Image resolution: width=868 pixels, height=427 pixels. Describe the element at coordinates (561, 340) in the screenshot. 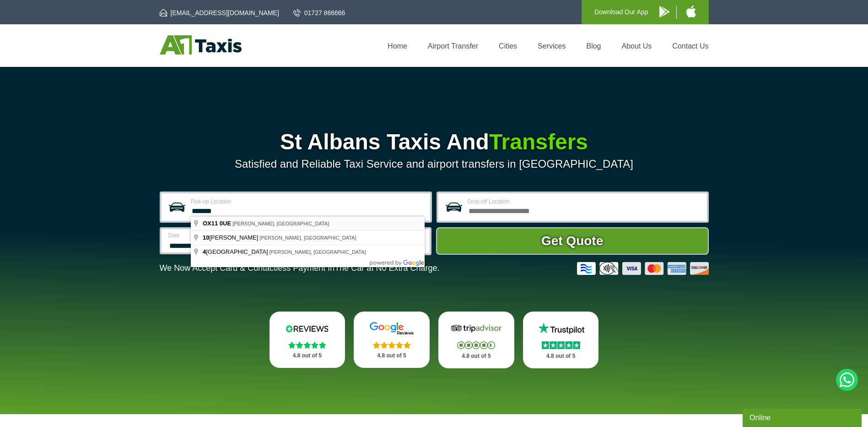

I see `a: Trustpilot Stars 4.8 out of 5` at that location.